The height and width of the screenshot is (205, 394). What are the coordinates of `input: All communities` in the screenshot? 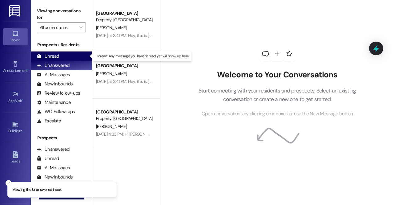 It's located at (58, 27).